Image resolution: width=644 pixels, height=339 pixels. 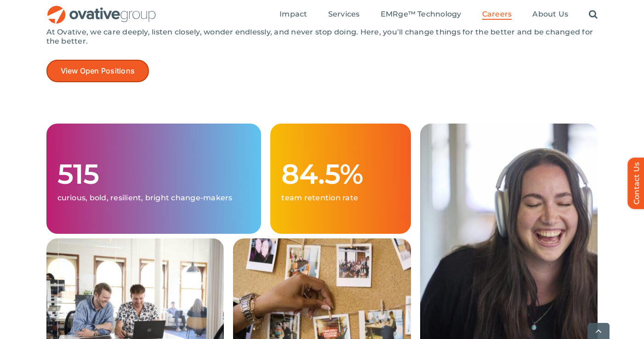 What do you see at coordinates (340, 174) in the screenshot?
I see `h1: 84.5%` at bounding box center [340, 174].